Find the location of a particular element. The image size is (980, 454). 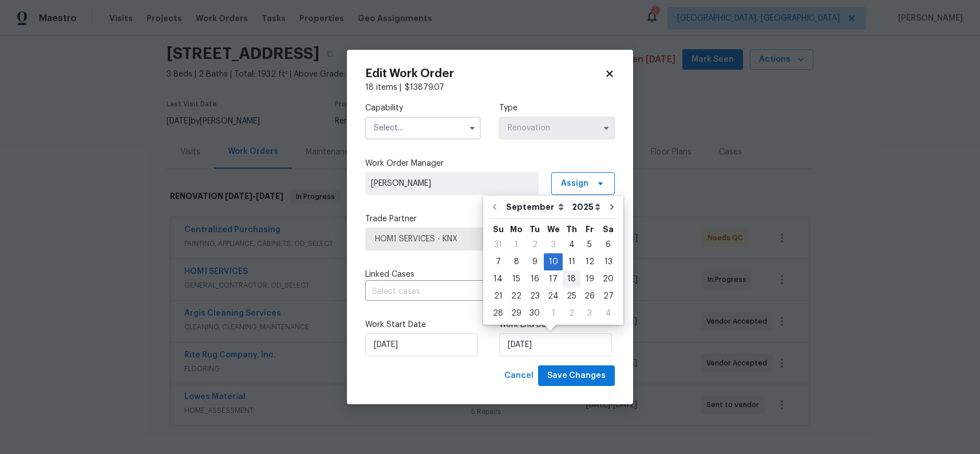

div: Sat Sep 06 2025 is located at coordinates (608, 245).